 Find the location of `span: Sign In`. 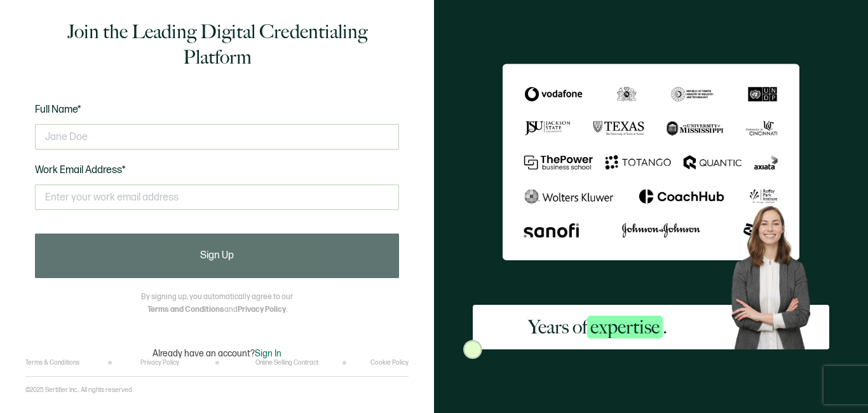

span: Sign In is located at coordinates (268, 353).